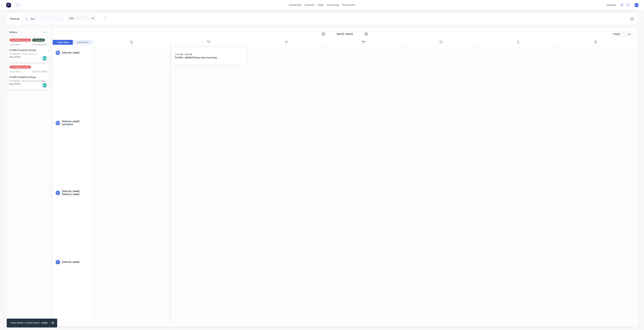 Image resolution: width=644 pixels, height=330 pixels. What do you see at coordinates (39, 40) in the screenshot?
I see `span: Scheduled` at bounding box center [39, 40].